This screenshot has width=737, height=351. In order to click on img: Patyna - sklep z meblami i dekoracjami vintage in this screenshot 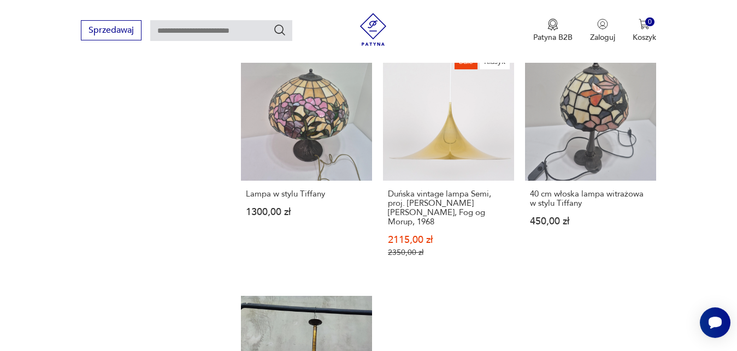, I will do `click(373, 30)`.